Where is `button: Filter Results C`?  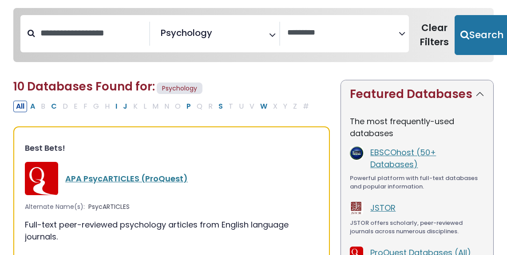
button: Filter Results C is located at coordinates (54, 107).